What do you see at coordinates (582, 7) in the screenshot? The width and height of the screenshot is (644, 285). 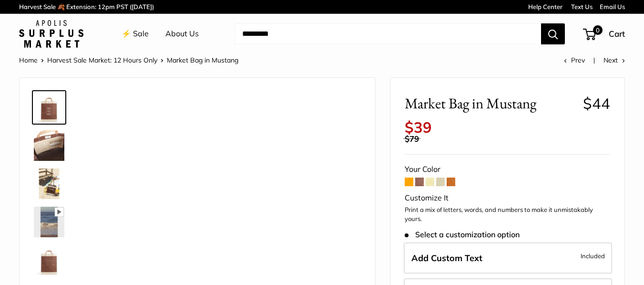 I see `a: Text Us` at bounding box center [582, 7].